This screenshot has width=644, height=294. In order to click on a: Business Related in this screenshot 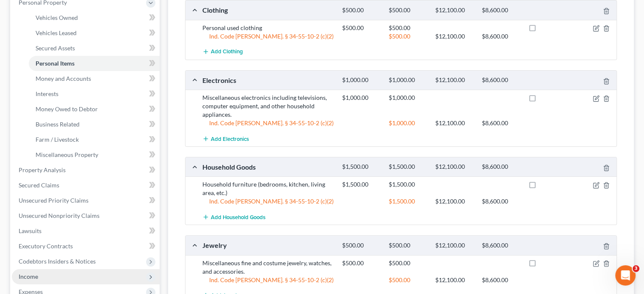, I will do `click(94, 124)`.